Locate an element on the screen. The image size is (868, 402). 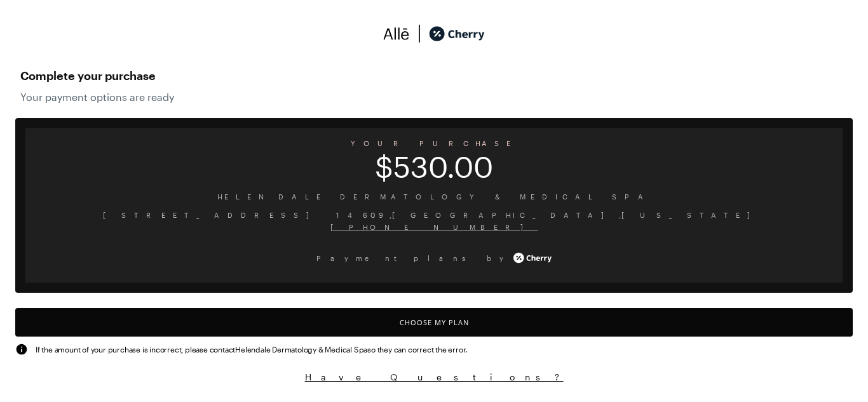
span: Helendale Dermatology & Medical Spa is located at coordinates (434, 196).